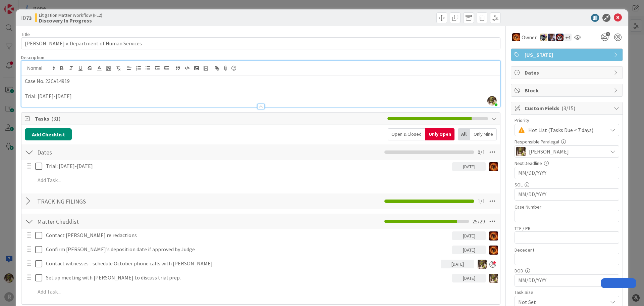 Image resolution: width=644 pixels, height=306 pixels. I want to click on span: 0 / 1, so click(482, 152).